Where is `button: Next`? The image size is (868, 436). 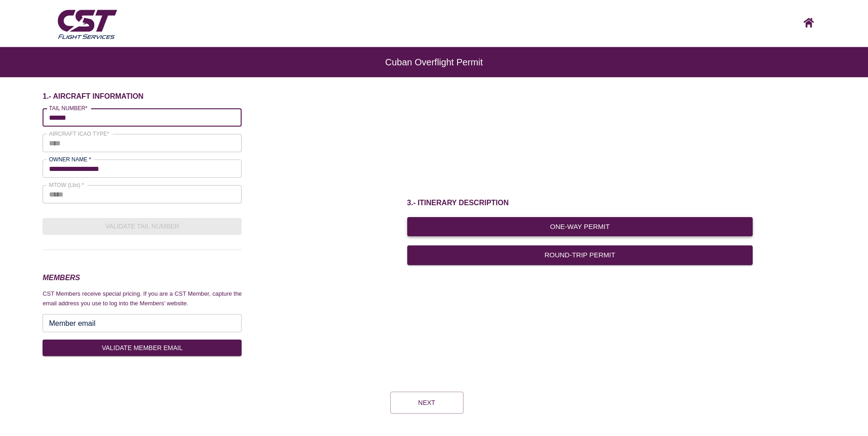 button: Next is located at coordinates (427, 403).